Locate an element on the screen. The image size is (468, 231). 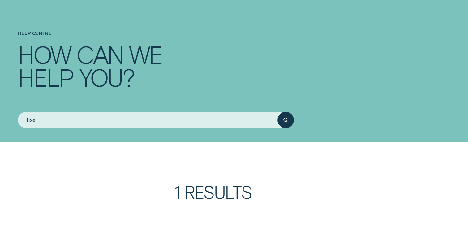
h3: 1 Results is located at coordinates (296, 198).